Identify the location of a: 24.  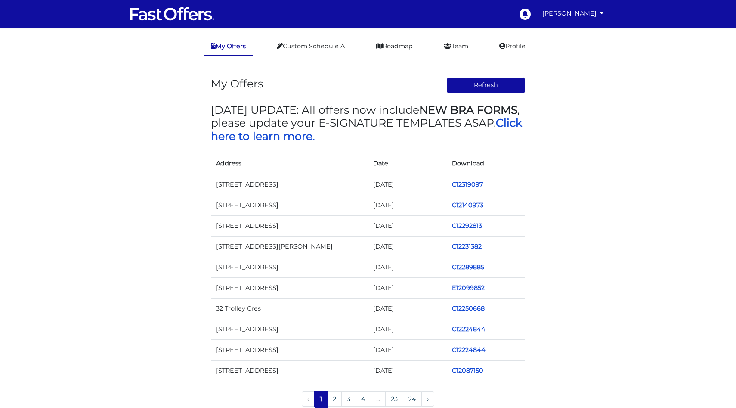
(412, 399).